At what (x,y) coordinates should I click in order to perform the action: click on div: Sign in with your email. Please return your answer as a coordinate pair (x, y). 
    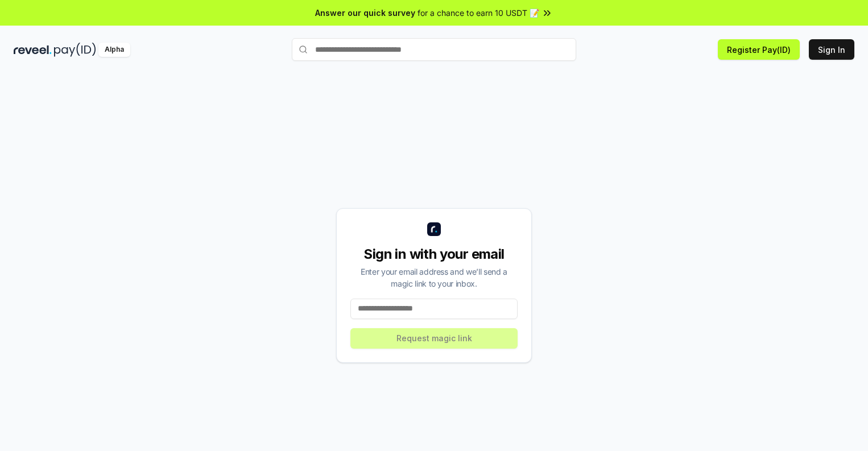
    Looking at the image, I should click on (434, 255).